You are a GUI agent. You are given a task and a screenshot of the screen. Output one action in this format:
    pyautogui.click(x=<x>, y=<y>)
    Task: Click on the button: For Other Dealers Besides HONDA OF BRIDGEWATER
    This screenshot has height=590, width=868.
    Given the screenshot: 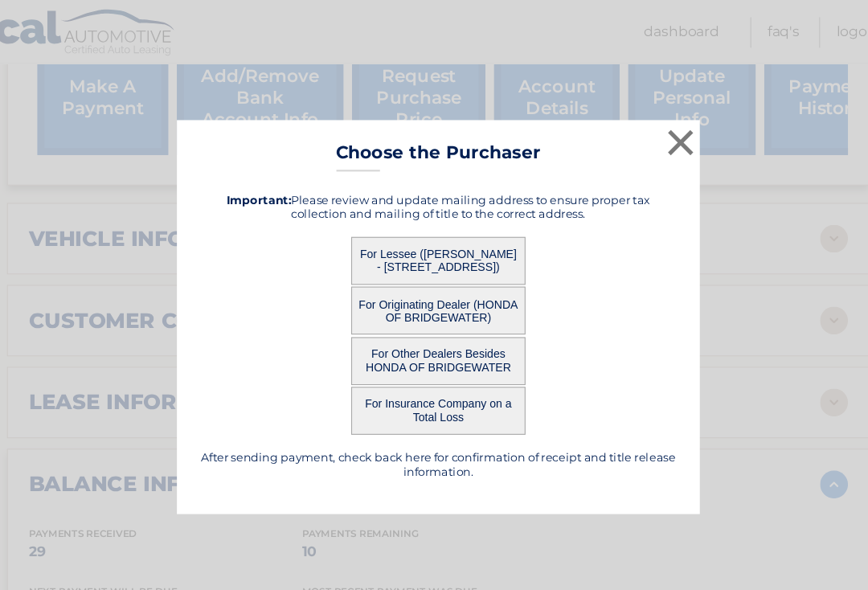 What is the action you would take?
    pyautogui.click(x=434, y=335)
    